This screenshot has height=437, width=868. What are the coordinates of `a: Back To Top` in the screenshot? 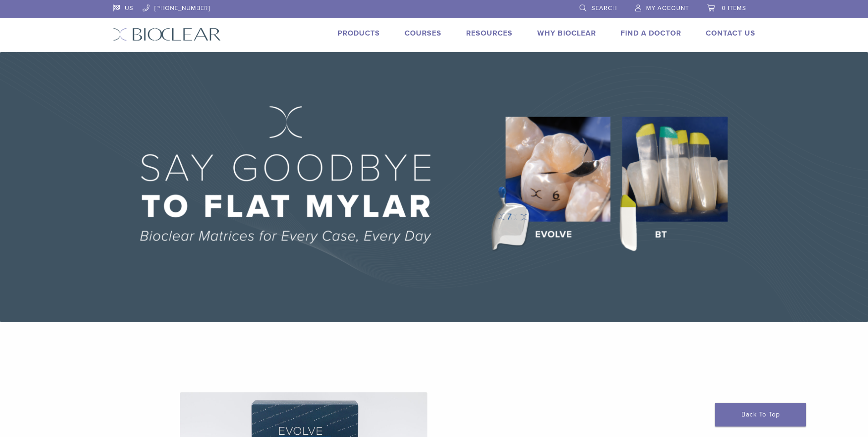 It's located at (761, 414).